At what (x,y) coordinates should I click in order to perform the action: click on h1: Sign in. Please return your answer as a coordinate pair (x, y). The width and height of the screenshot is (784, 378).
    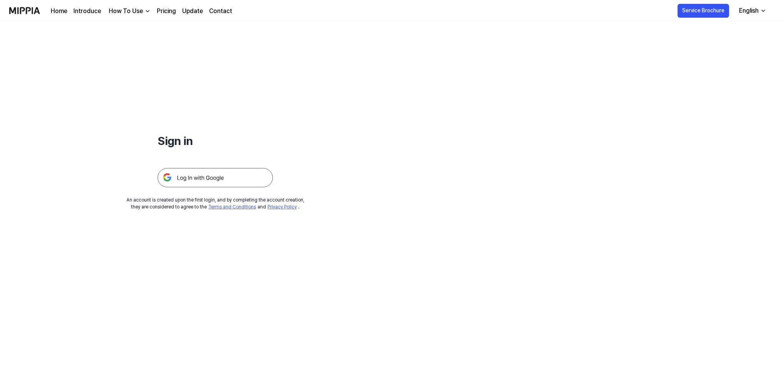
    Looking at the image, I should click on (215, 141).